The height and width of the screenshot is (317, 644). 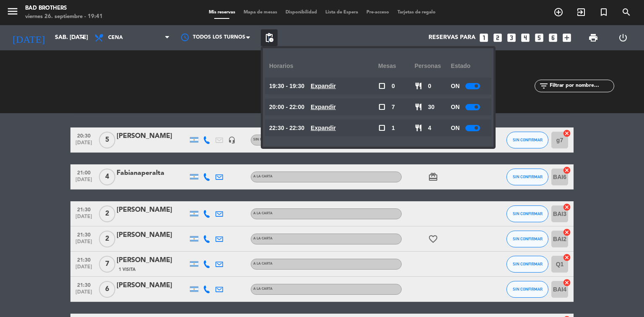 What do you see at coordinates (452, 38) in the screenshot?
I see `span: Reservas para` at bounding box center [452, 38].